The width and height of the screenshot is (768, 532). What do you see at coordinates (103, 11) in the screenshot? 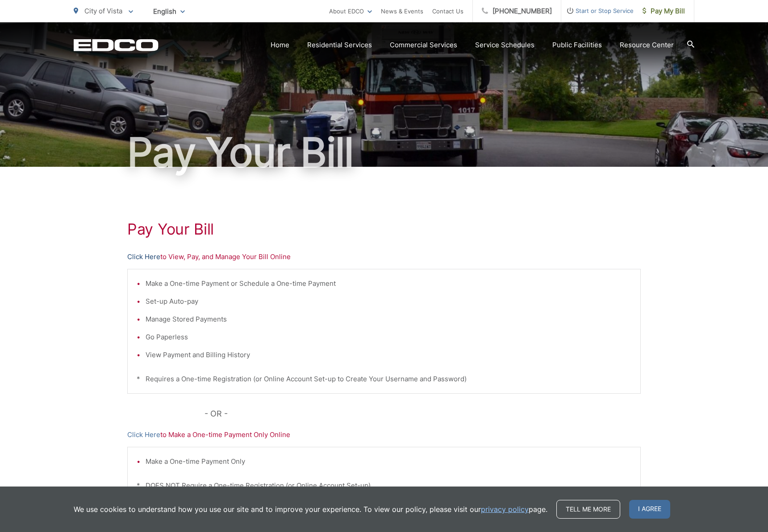
I see `span: City of Vista` at bounding box center [103, 11].